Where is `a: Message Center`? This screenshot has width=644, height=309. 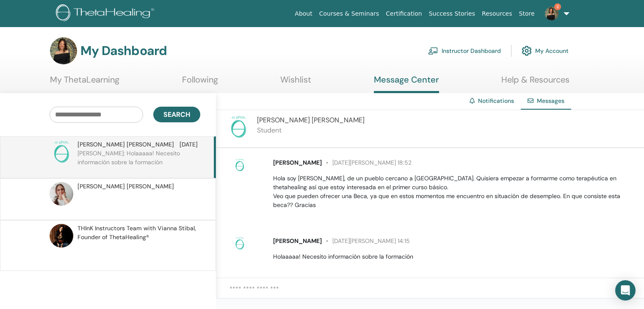 a: Message Center is located at coordinates (406, 84).